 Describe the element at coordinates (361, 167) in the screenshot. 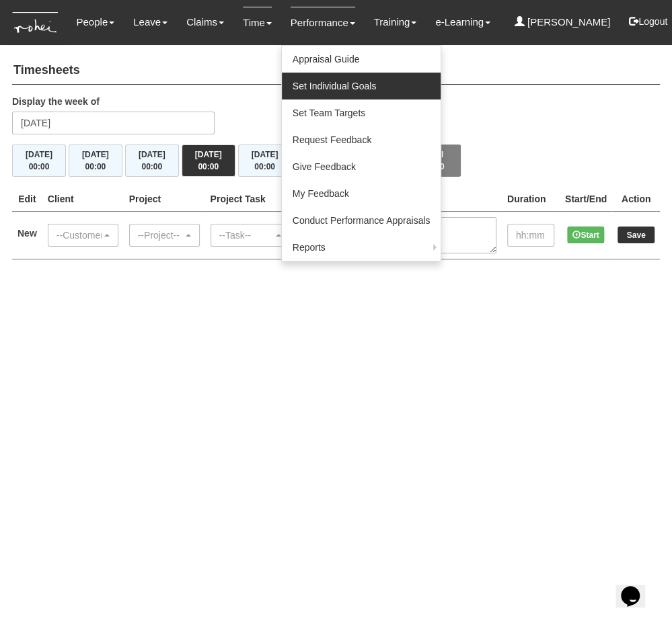

I see `a: Give Feedback` at that location.